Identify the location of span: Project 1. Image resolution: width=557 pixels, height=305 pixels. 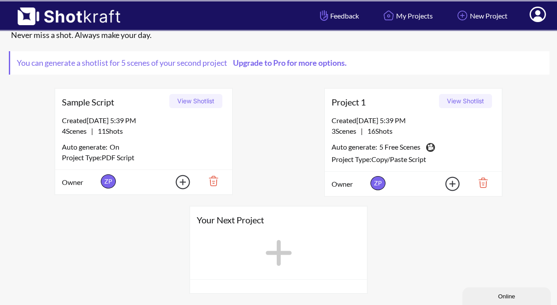
(384, 102).